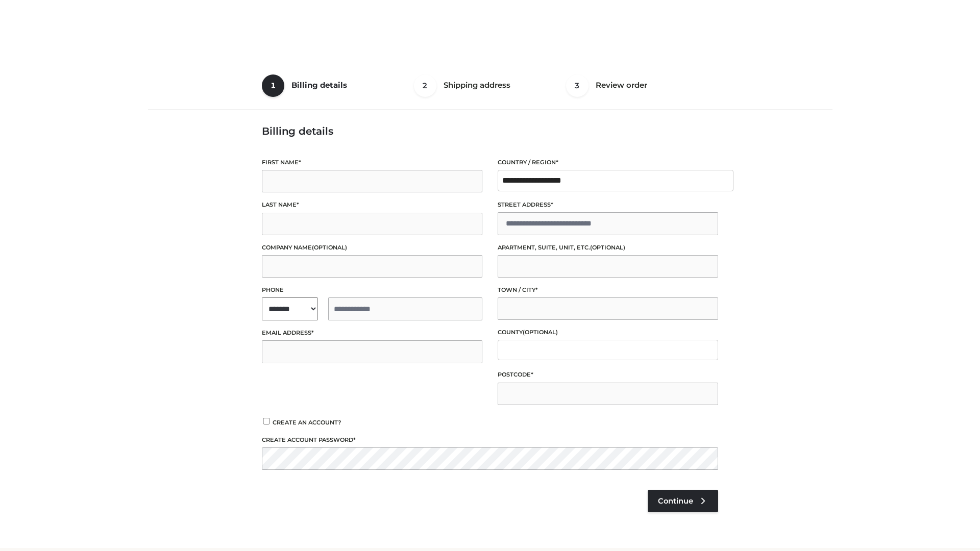 The width and height of the screenshot is (980, 551). I want to click on label: Apartment, suite, unit, etc., so click(608, 248).